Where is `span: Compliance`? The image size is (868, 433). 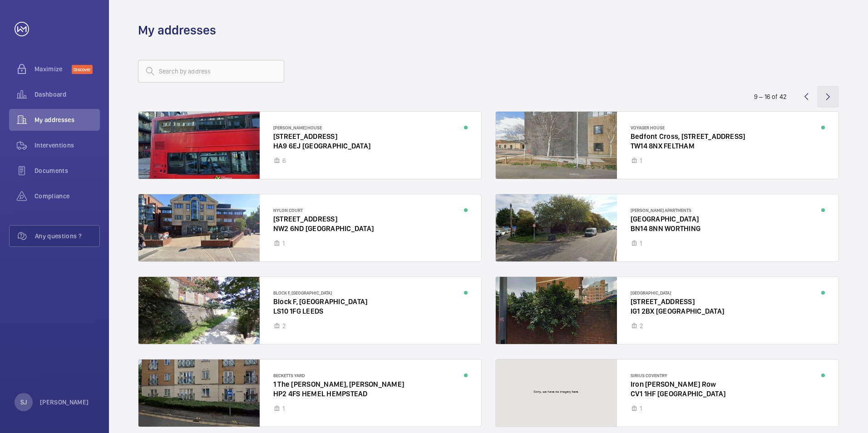 span: Compliance is located at coordinates (67, 196).